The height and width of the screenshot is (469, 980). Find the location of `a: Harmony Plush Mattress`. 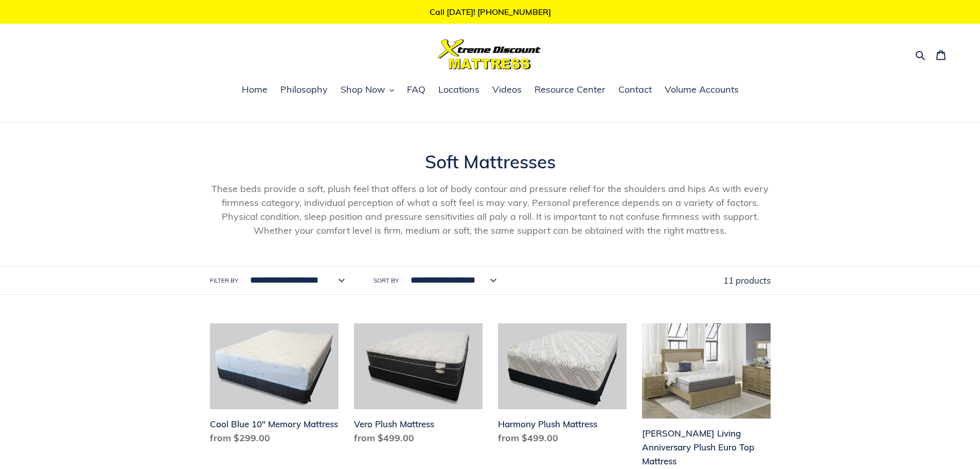

a: Harmony Plush Mattress is located at coordinates (562, 386).